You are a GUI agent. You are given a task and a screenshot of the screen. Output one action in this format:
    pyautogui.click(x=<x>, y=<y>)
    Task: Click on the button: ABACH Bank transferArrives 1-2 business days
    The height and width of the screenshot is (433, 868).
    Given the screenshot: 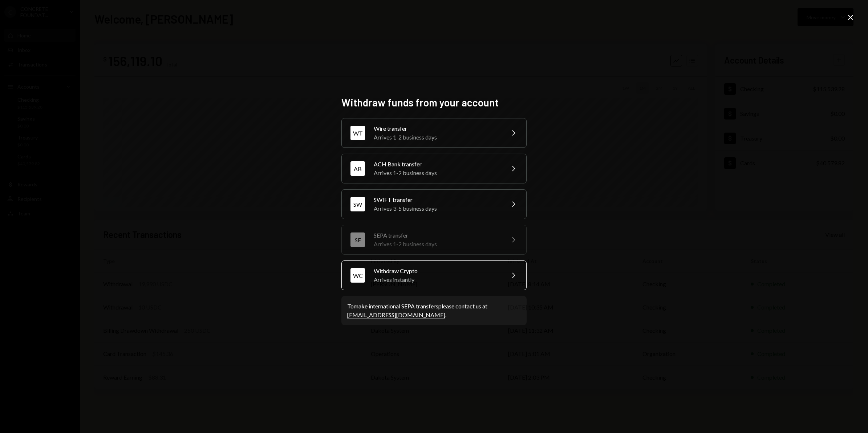 What is the action you would take?
    pyautogui.click(x=434, y=168)
    